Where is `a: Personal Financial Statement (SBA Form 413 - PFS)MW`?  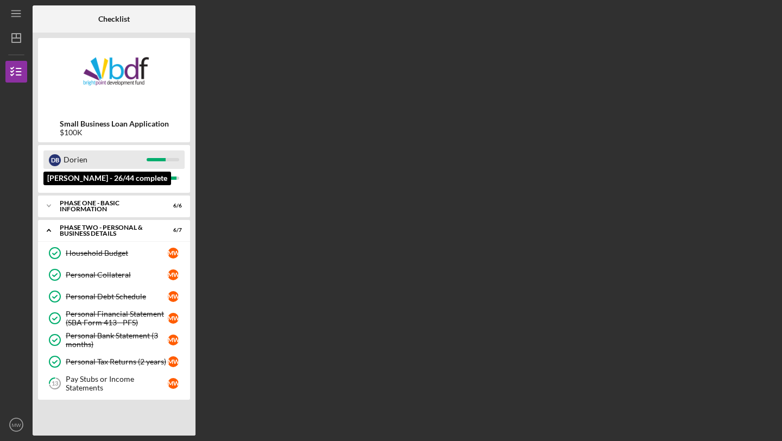 a: Personal Financial Statement (SBA Form 413 - PFS)MW is located at coordinates (114, 318).